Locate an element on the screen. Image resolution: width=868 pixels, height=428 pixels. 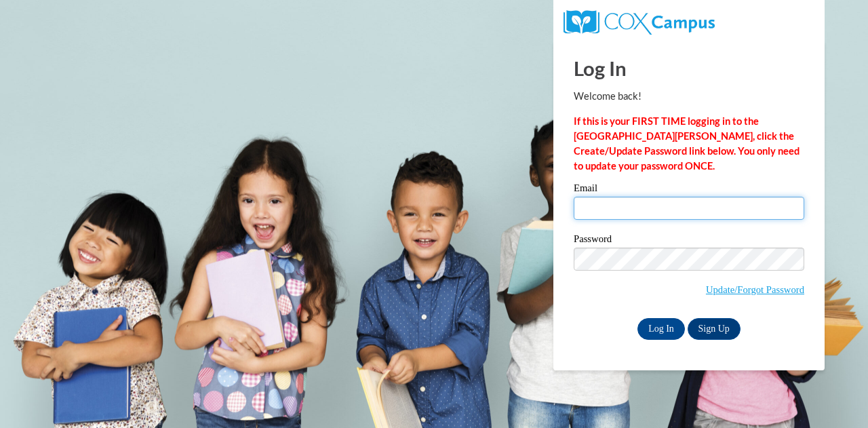
a: COX Campus is located at coordinates (639, 21).